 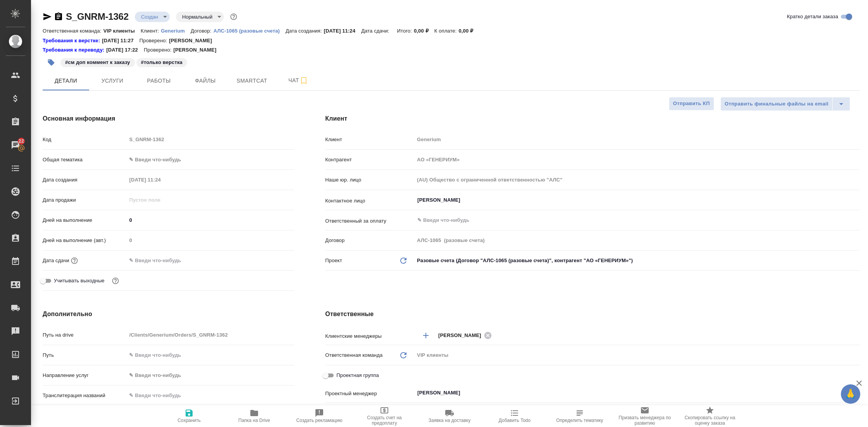 I want to click on button: Если добавить услуги и заполнить их объемом, то дата рассчитается автоматически, so click(x=74, y=261).